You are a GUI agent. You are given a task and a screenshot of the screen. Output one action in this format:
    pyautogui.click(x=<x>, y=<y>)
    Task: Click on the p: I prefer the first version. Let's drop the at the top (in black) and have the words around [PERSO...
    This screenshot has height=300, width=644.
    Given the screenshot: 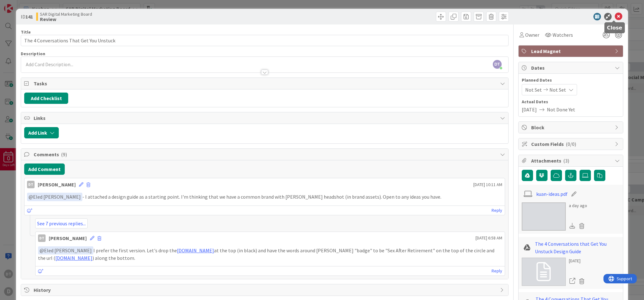 What is the action you would take?
    pyautogui.click(x=270, y=253)
    